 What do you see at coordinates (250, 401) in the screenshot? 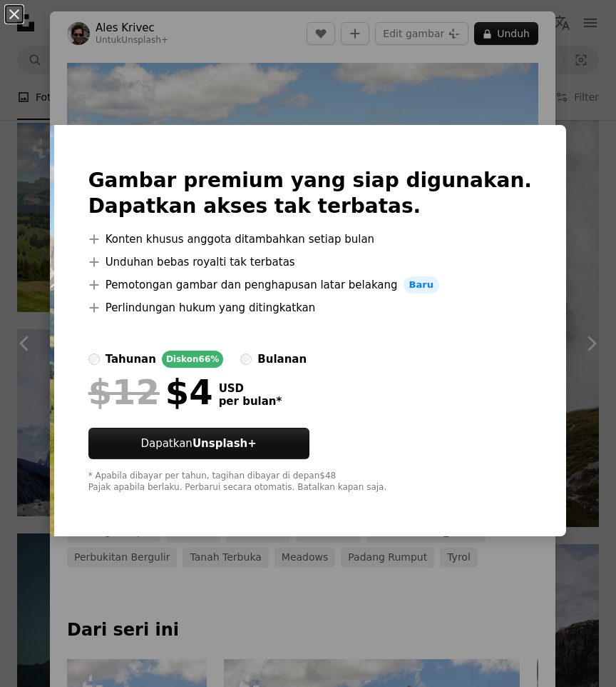
I see `span: per bulan *` at bounding box center [250, 401].